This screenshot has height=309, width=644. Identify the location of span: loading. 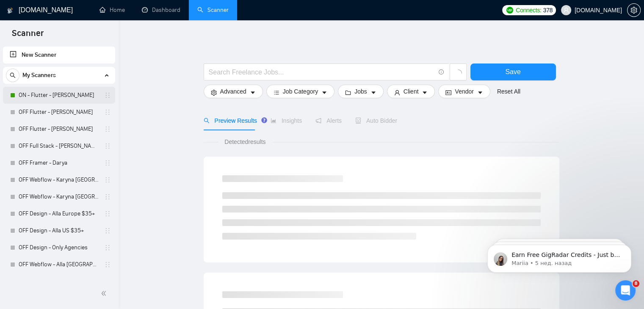
(458, 73).